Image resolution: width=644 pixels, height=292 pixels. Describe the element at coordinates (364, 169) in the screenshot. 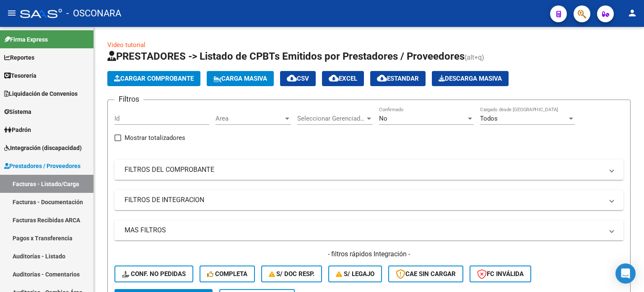

I see `mat-panel-title: FILTROS DEL COMPROBANTE` at that location.